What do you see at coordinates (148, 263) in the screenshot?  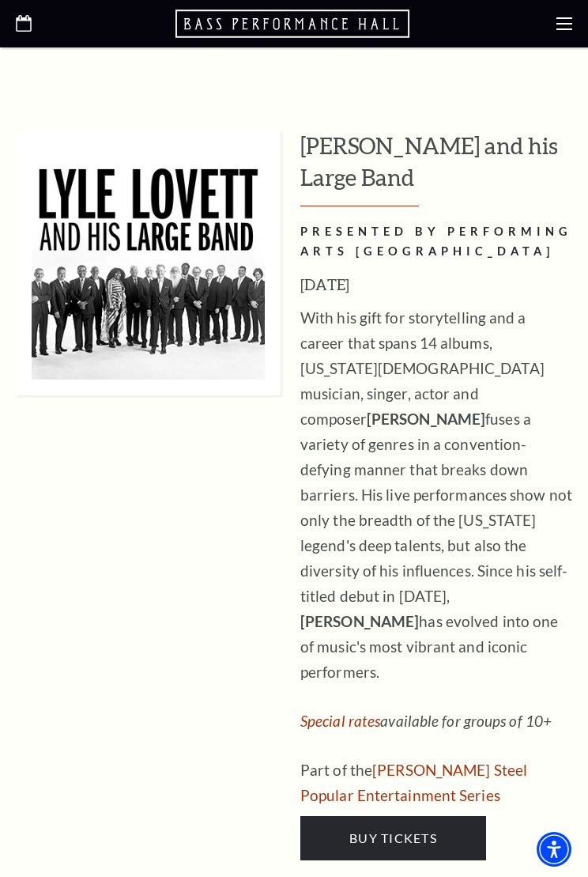 I see `img: Lyle Lovett and his Large Band` at bounding box center [148, 263].